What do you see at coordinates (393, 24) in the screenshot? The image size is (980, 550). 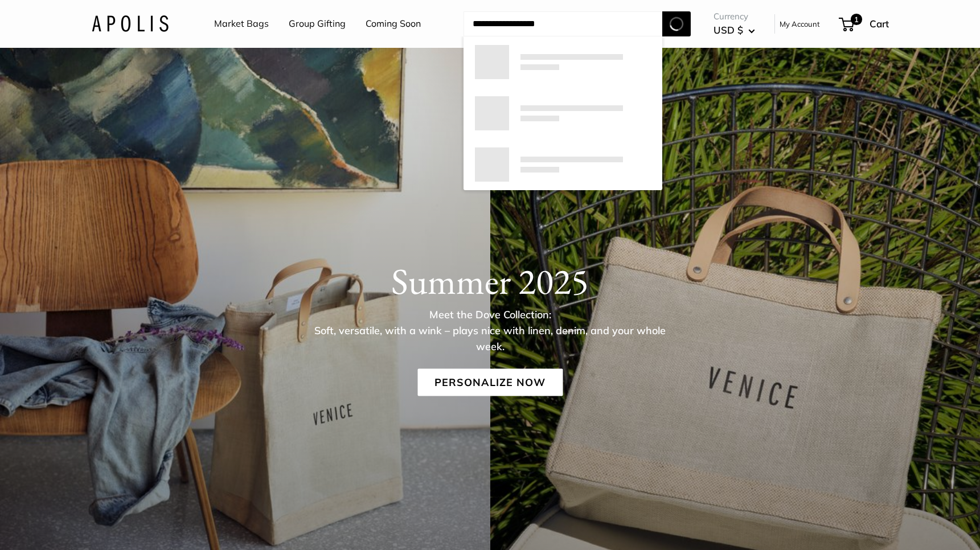 I see `a: Coming Soon` at bounding box center [393, 24].